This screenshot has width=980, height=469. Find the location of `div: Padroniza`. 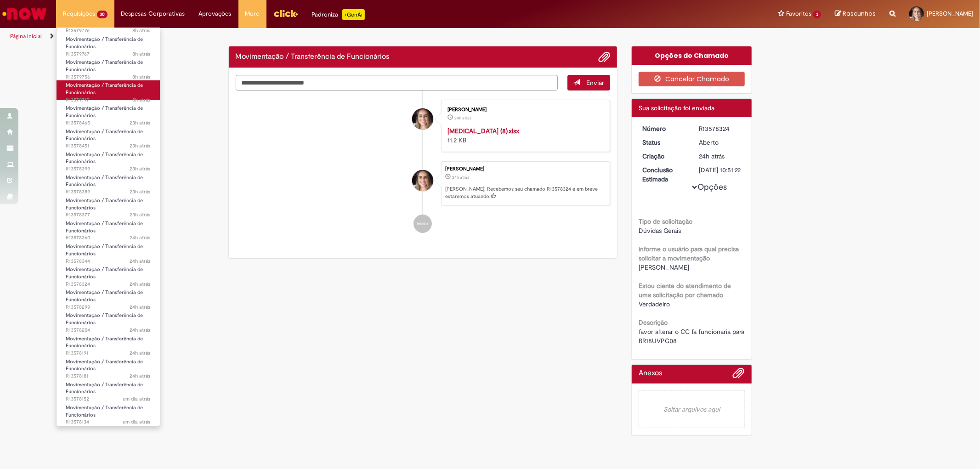

div: Padroniza is located at coordinates (338, 15).